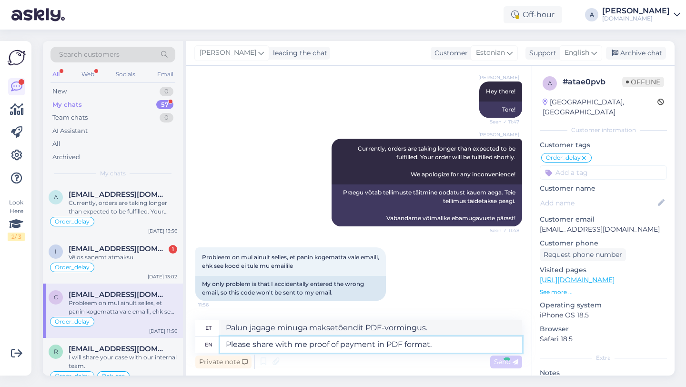  Describe the element at coordinates (173, 249) in the screenshot. I see `div: 1` at that location.